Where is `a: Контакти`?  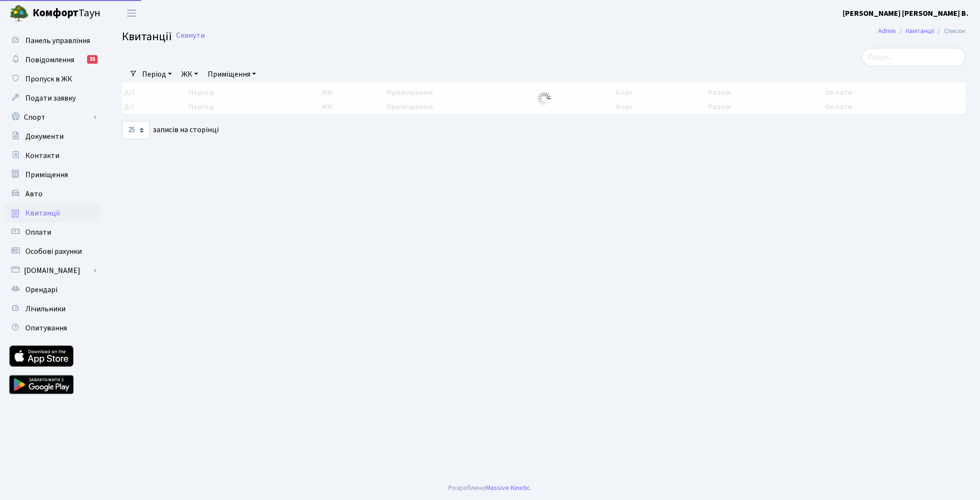
a: Контакти is located at coordinates (52, 155).